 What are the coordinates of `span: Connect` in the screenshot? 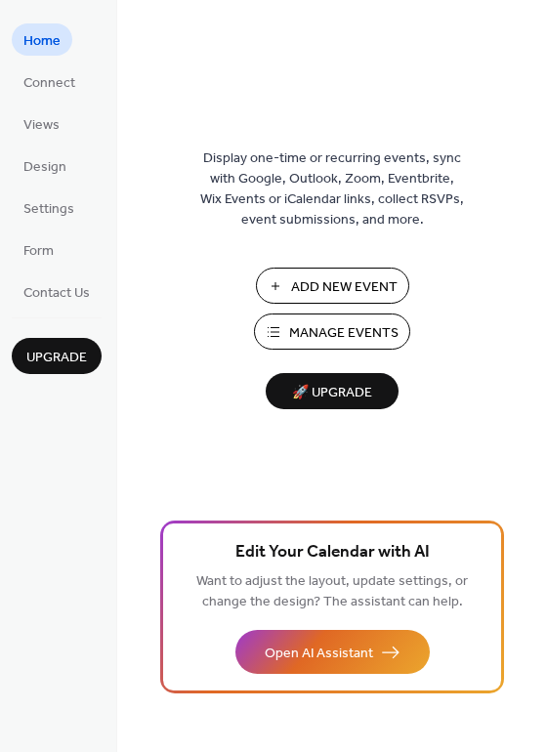 It's located at (49, 83).